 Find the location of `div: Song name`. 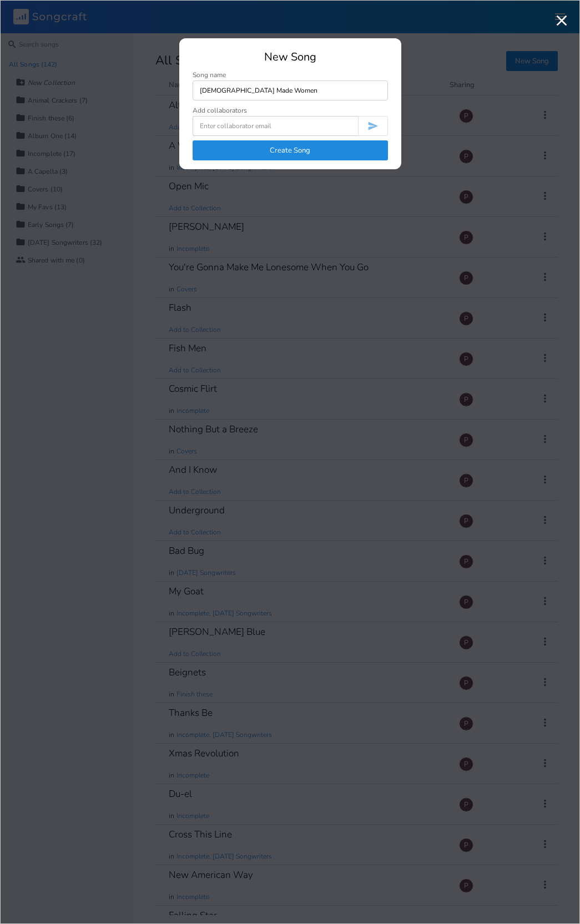

div: Song name is located at coordinates (290, 75).